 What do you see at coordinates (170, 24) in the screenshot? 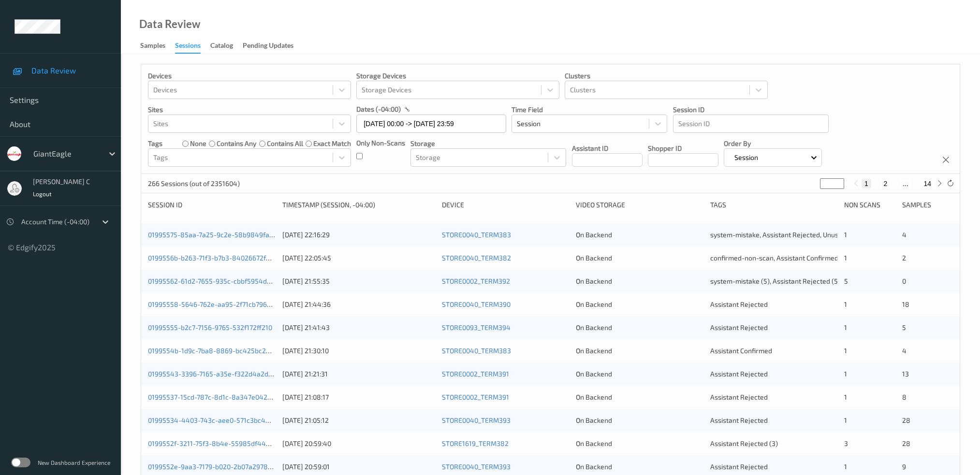
I see `div: Data Review` at bounding box center [170, 24].